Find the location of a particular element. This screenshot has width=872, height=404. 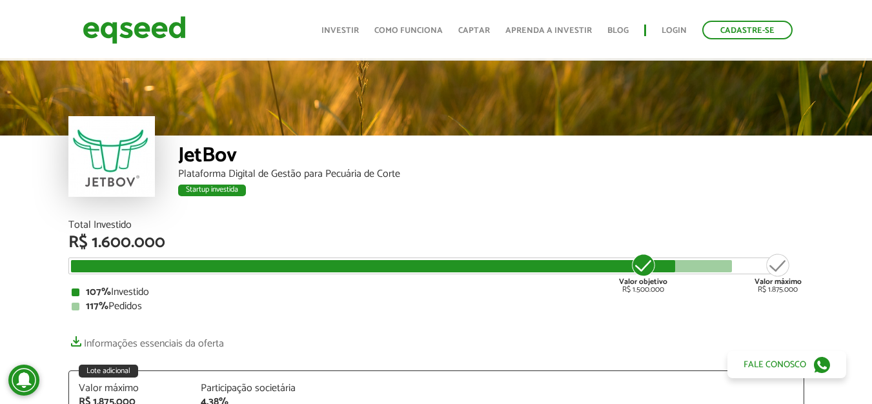

div: Lote adicional is located at coordinates (108, 371).